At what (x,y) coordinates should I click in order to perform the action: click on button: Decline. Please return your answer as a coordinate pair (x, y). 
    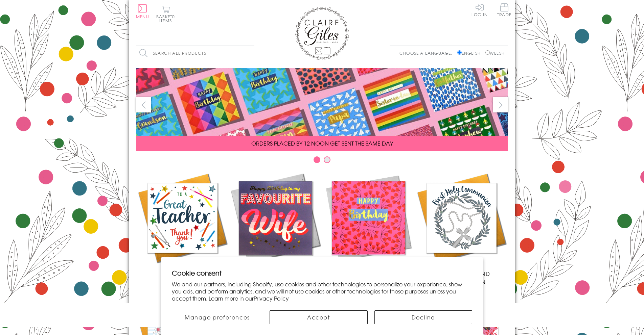
    Looking at the image, I should click on (423, 317).